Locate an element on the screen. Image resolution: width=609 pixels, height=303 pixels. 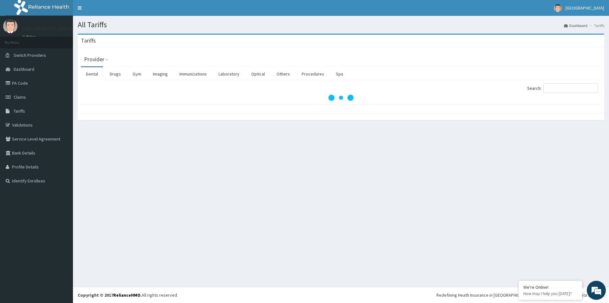
h3: Provider - is located at coordinates (96, 59).